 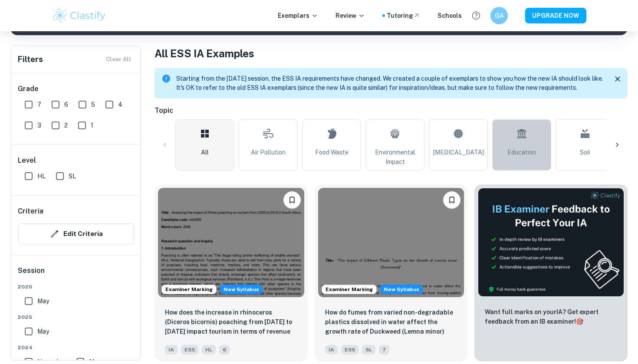 What do you see at coordinates (551, 317) in the screenshot?
I see `p: Want full marks on your IA ? Get expert feedback from an IB examiner!` at bounding box center [551, 317].